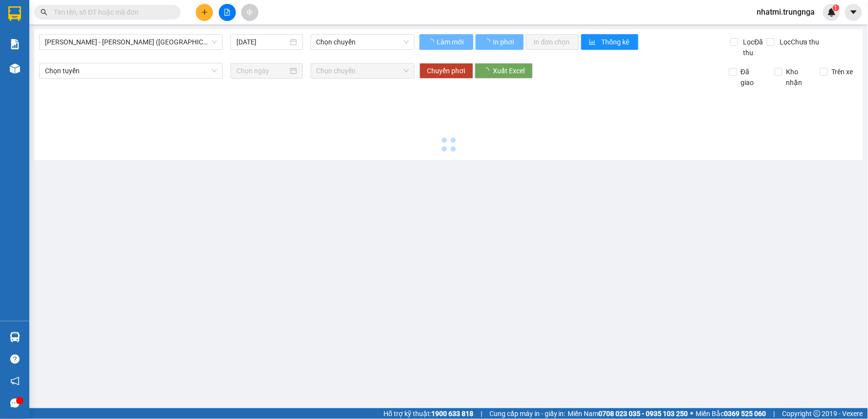 The width and height of the screenshot is (868, 419). What do you see at coordinates (500, 42) in the screenshot?
I see `button: In phơi` at bounding box center [500, 42].